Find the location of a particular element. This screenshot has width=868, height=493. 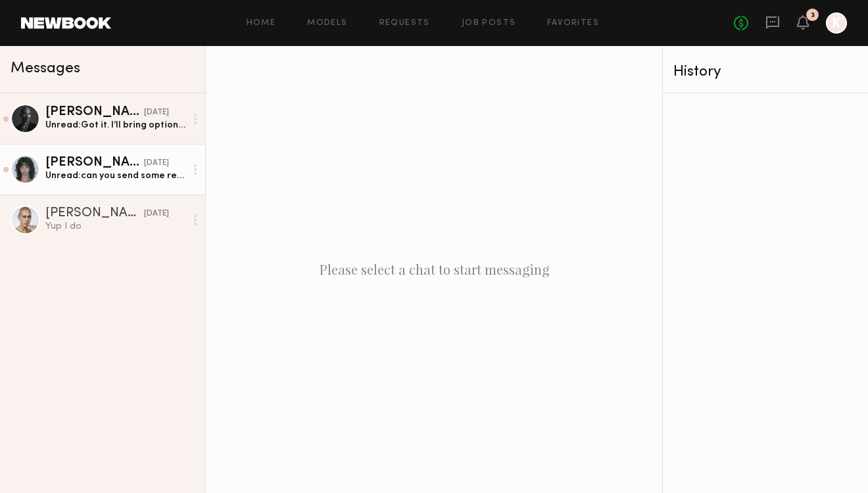

span: Messages is located at coordinates (45, 68).